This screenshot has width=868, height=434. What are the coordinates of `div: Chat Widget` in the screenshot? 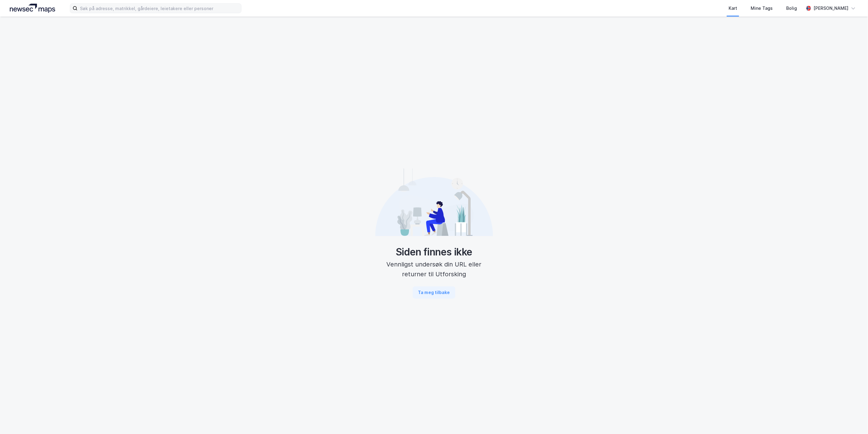 It's located at (853, 419).